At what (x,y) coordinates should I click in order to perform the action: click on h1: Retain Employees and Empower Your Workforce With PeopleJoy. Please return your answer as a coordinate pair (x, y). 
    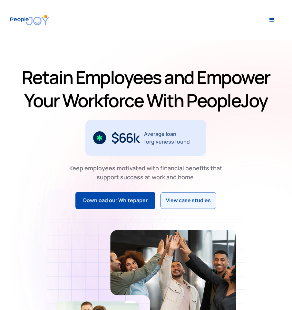
    Looking at the image, I should click on (146, 89).